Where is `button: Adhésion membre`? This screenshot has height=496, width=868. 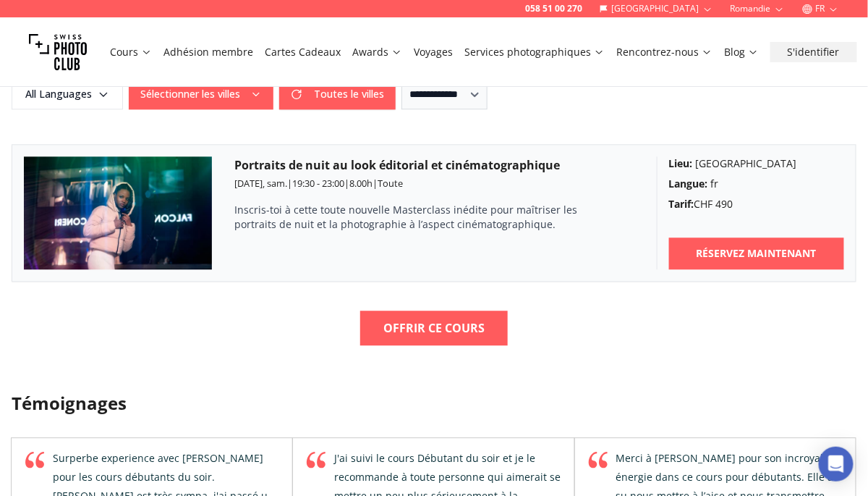 button: Adhésion membre is located at coordinates (209, 52).